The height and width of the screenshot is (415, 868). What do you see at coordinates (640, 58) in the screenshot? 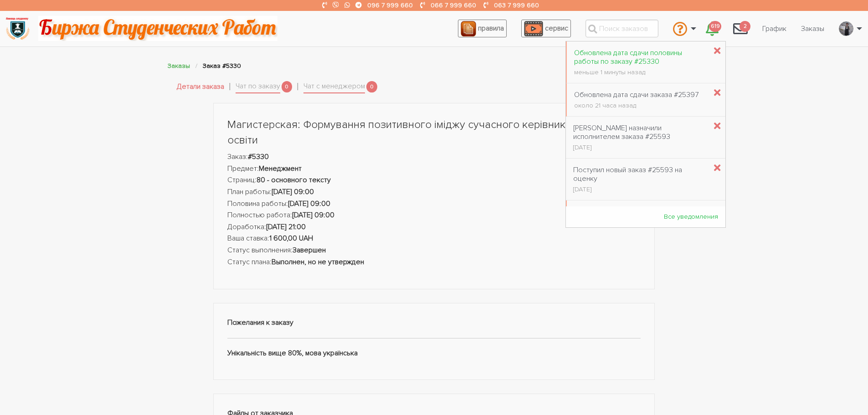
I see `div: Обновлена дата сдачи половины работы по заказу #25330` at bounding box center [640, 58].